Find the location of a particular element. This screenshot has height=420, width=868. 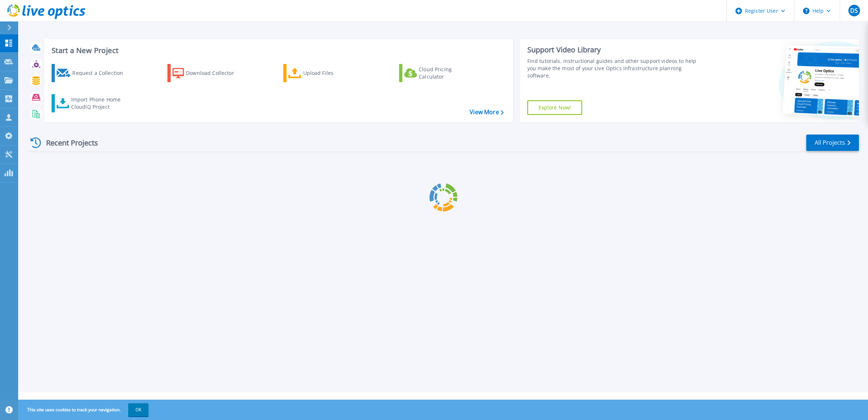

span: This site uses cookies to track your navigation. is located at coordinates (84, 410).